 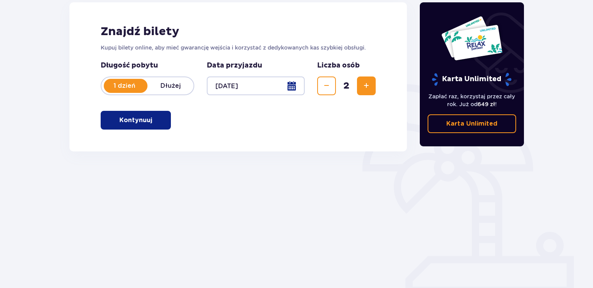 I want to click on span: 2, so click(x=346, y=86).